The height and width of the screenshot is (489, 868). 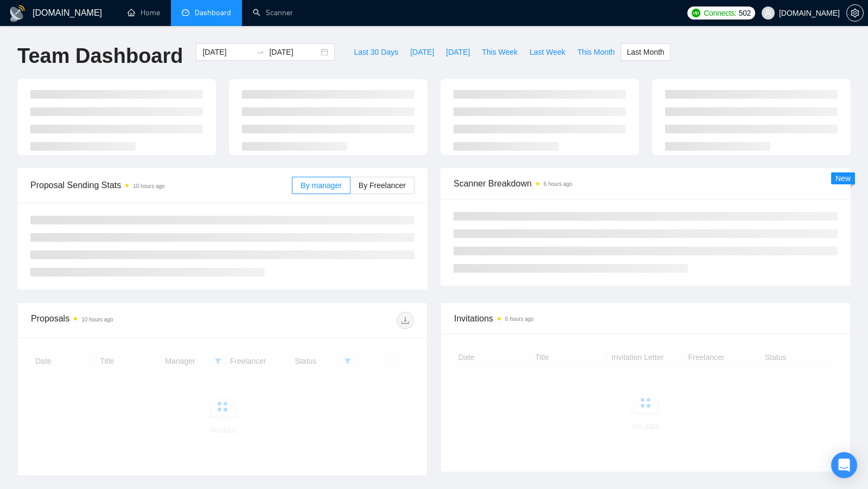 I want to click on button: Last Month, so click(x=645, y=52).